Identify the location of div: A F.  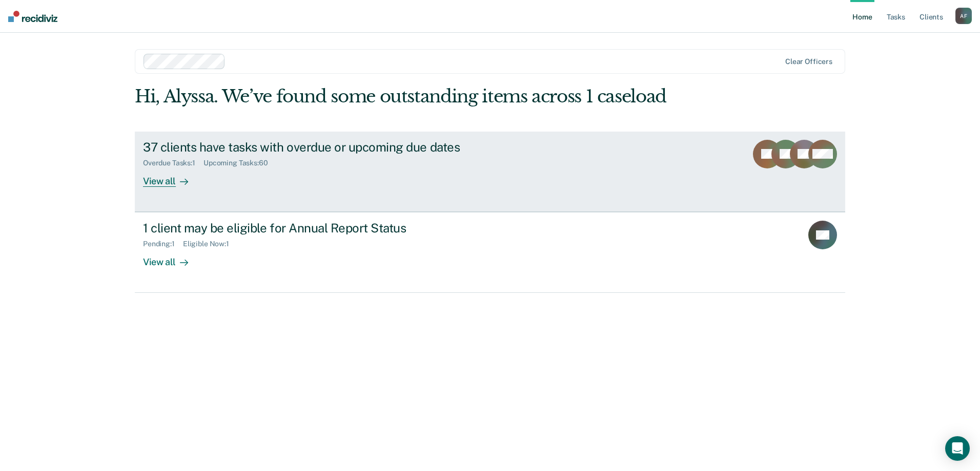
(964, 16).